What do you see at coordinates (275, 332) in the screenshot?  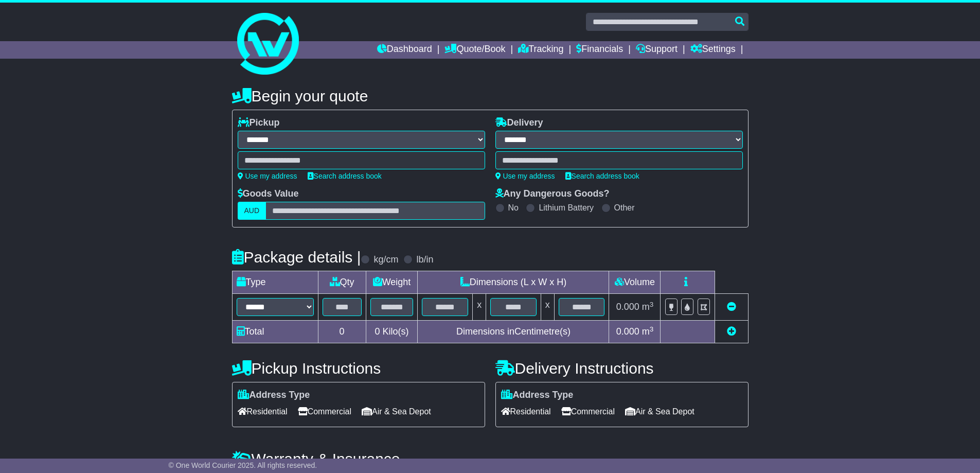 I see `td: Total` at bounding box center [275, 332].